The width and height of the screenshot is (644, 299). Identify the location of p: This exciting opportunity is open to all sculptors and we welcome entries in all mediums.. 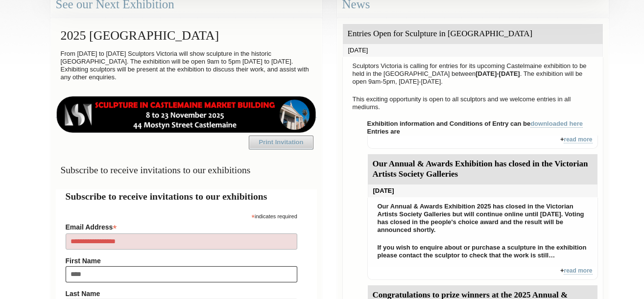
(473, 104).